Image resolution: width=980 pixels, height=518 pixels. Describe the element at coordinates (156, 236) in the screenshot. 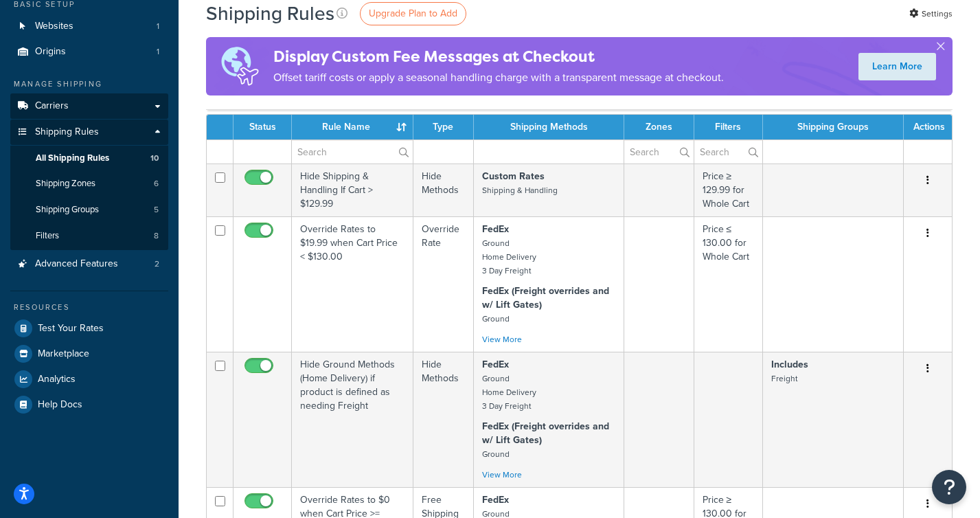

I see `span: 8` at that location.